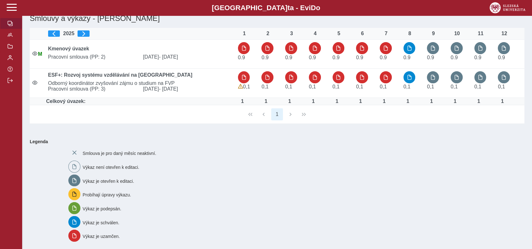 This screenshot has height=249, width=532. I want to click on span: Výkaz není otevřen k editaci., so click(111, 167).